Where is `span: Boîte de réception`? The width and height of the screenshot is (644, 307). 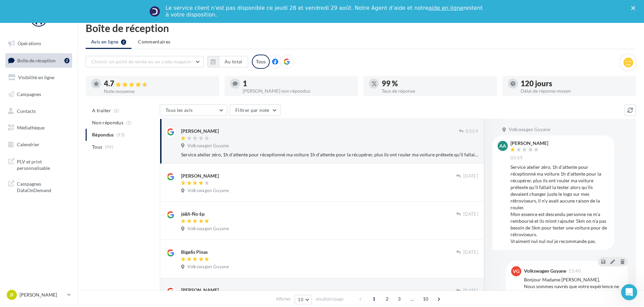 span: Boîte de réception is located at coordinates (37, 60).